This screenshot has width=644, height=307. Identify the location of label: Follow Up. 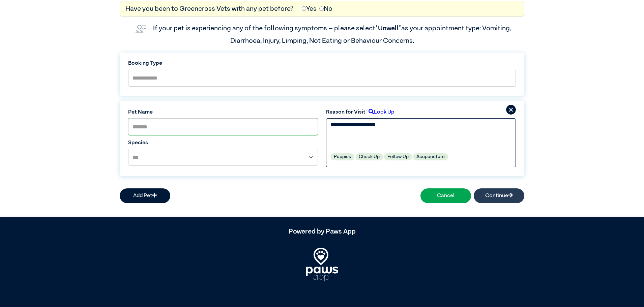
(398, 157).